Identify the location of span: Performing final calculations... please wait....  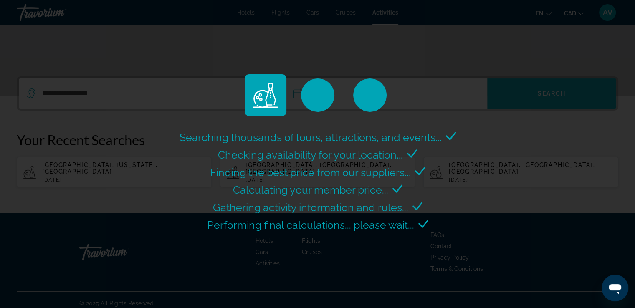
(311, 225).